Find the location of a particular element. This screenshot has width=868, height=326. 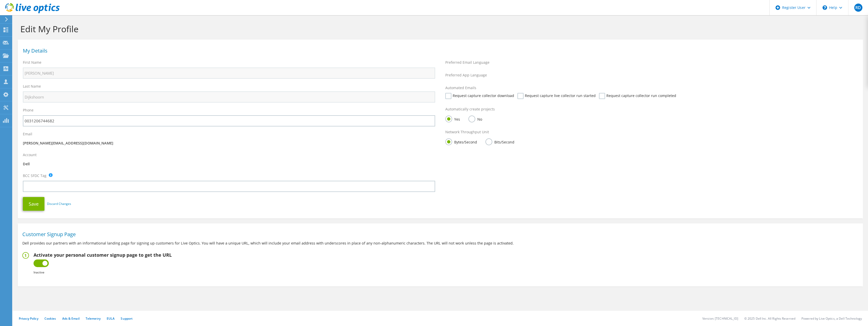

label: Request capture live collector run started is located at coordinates (557, 96).